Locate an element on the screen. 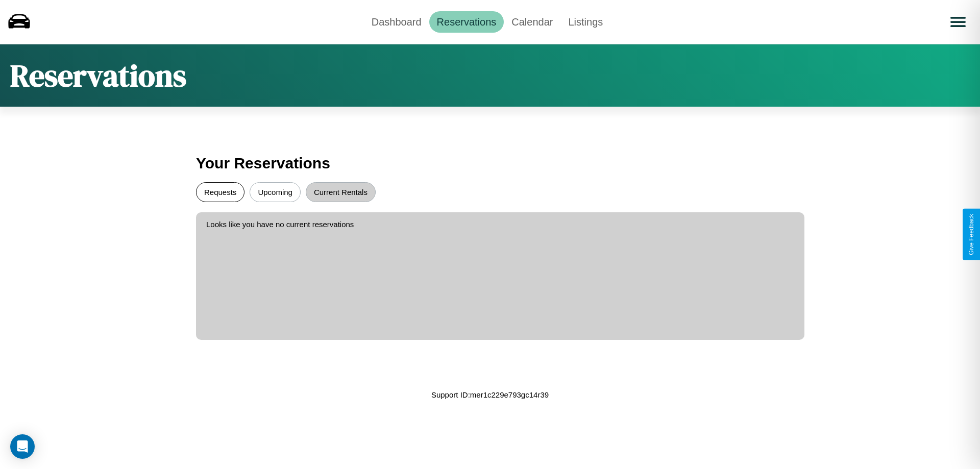  a: Reservations is located at coordinates (467, 22).